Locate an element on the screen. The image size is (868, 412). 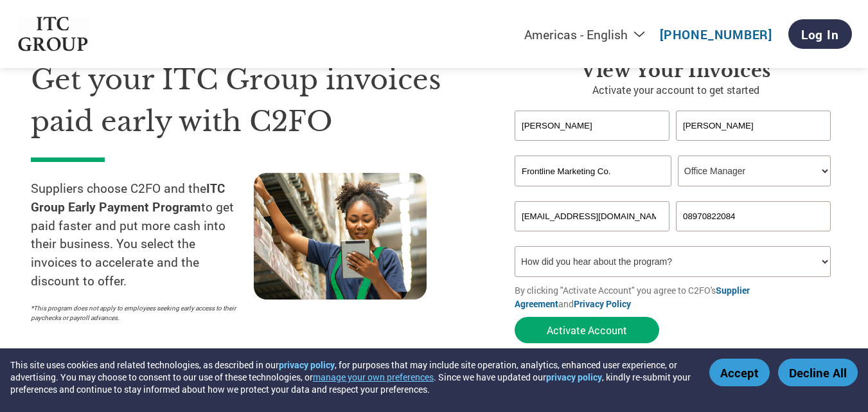
div: Invalid last name or last name is too long is located at coordinates (753, 146).